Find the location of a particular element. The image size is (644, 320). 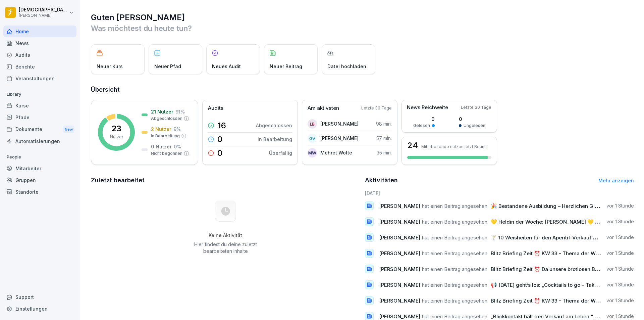

p: Mehret Wotte is located at coordinates (336, 152).